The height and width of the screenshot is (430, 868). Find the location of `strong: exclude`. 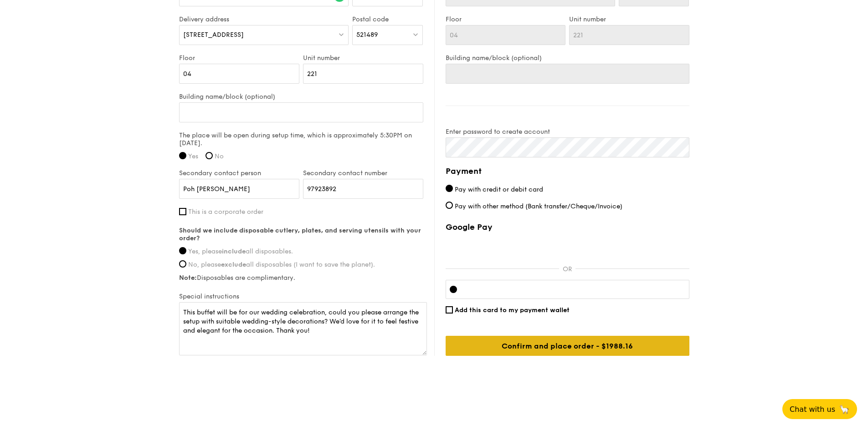

strong: exclude is located at coordinates (234, 265).